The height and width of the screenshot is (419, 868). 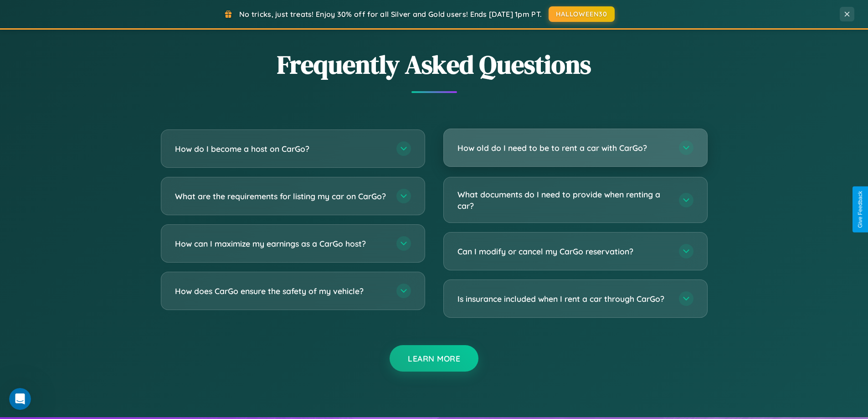 I want to click on h3: Can I modify or cancel my CarGo reservation?, so click(x=564, y=251).